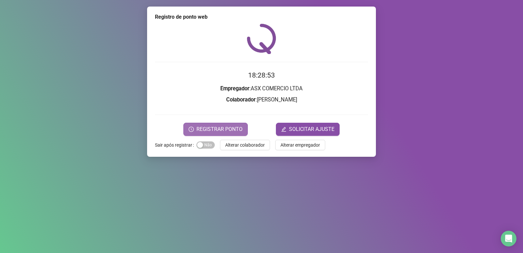  What do you see at coordinates (176, 145) in the screenshot?
I see `label: Sair após registrar` at bounding box center [176, 145].